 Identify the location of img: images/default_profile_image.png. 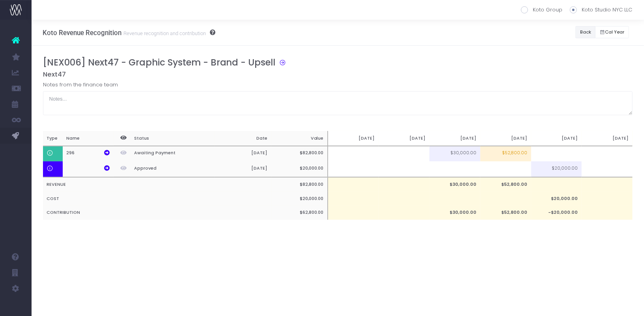
(16, 306).